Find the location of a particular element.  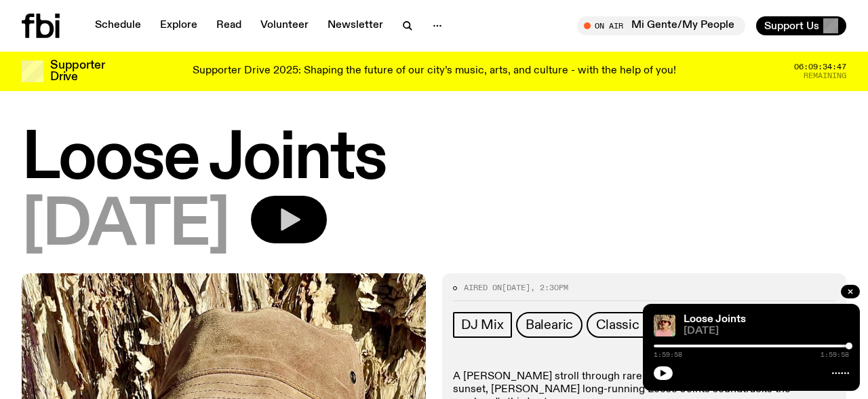

img: Tyson stands in front of a paperbark tree wearing orange sunglasses, a suede bucket hat and a pin... is located at coordinates (664, 325).